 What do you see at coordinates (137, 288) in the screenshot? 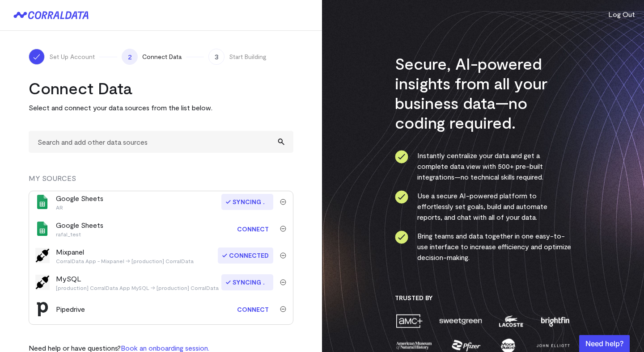
I see `p: [production] CorralData App MySQL → [production] CorralData` at bounding box center [137, 288].